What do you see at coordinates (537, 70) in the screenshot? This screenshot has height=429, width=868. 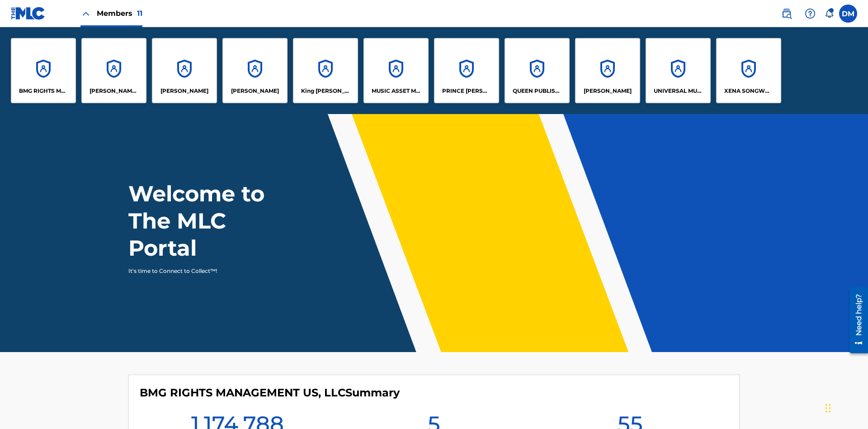 I see `a: AccountsQUEEN PUBLISHA` at bounding box center [537, 70].